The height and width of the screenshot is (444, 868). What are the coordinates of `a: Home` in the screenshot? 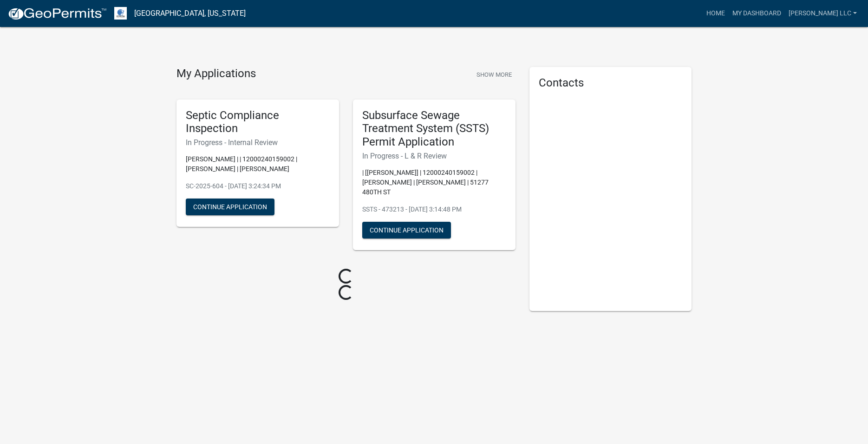 It's located at (716, 13).